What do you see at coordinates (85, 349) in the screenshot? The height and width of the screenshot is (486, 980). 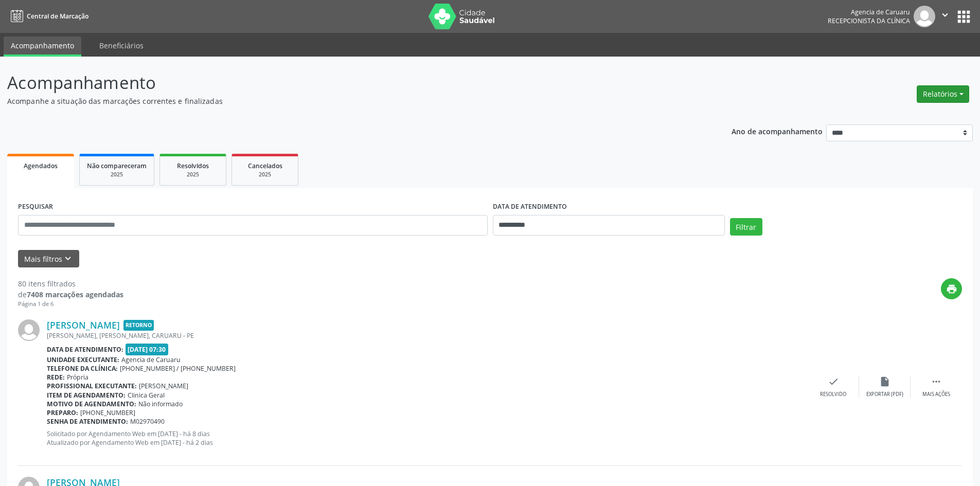 I see `b: Data de atendimento:` at bounding box center [85, 349].